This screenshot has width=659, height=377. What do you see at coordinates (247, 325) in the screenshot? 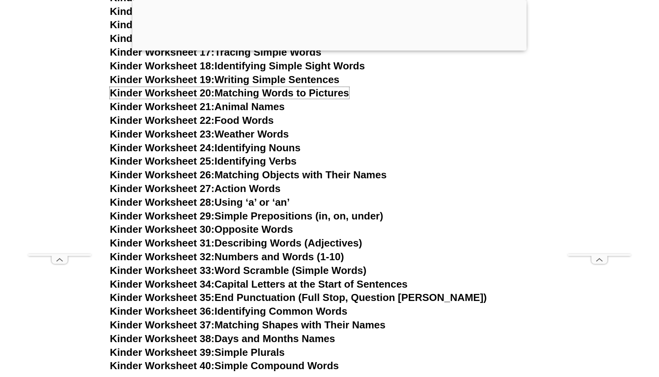
I see `a: Kinder Worksheet 37:Matching Shapes with Their Names` at bounding box center [247, 325].